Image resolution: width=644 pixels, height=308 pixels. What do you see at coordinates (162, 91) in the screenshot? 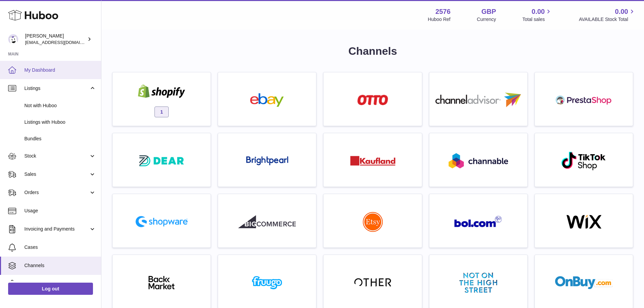
I see `img: shopify` at bounding box center [162, 91].